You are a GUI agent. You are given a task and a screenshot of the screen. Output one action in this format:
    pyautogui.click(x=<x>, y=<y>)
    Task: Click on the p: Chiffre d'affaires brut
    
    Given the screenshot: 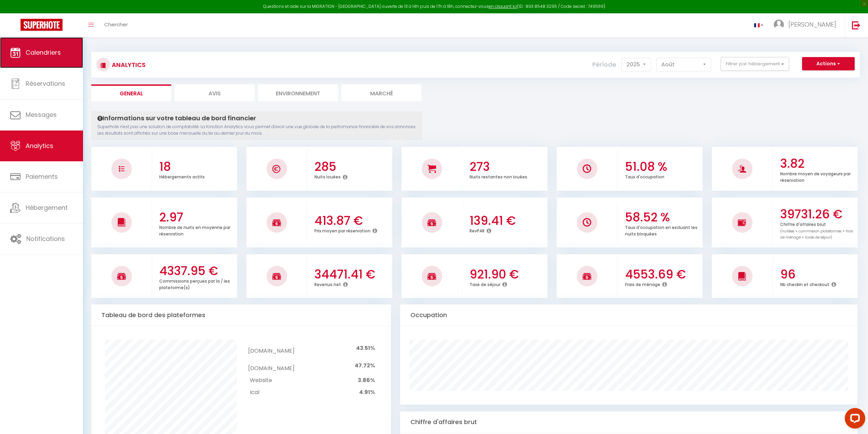 What is the action you would take?
    pyautogui.click(x=816, y=230)
    